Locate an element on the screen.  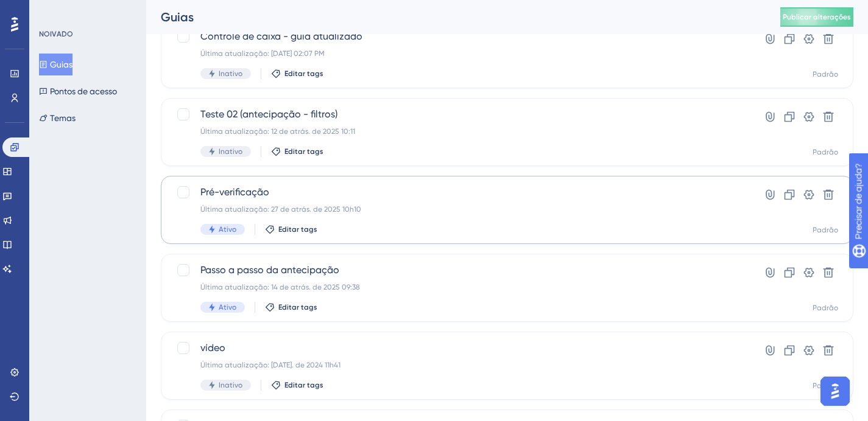
button: Pontos de acesso is located at coordinates (78, 92).